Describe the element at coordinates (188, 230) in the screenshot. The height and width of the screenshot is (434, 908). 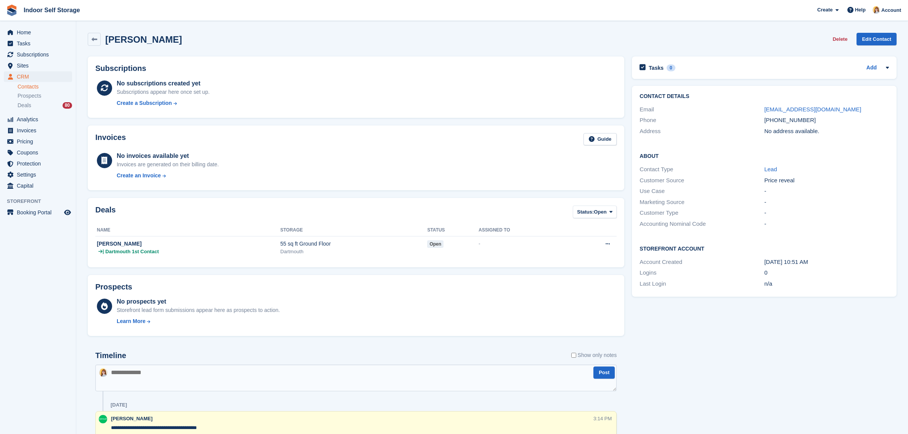
I see `th: Name` at that location.